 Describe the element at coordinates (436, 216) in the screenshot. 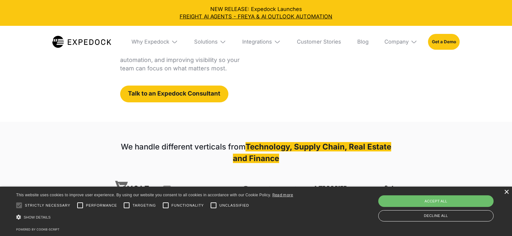

I see `div: Decline all` at that location.